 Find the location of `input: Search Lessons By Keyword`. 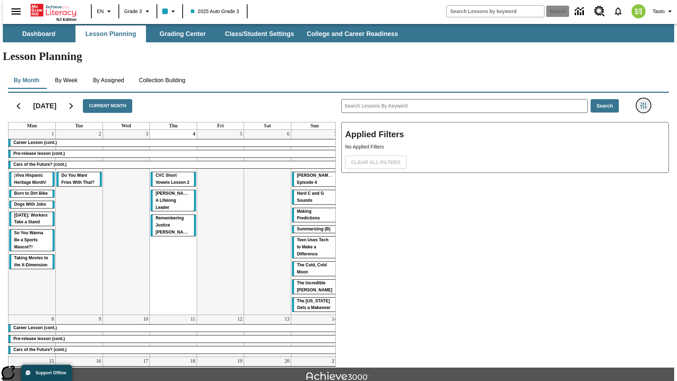

input: Search Lessons By Keyword is located at coordinates (464, 106).